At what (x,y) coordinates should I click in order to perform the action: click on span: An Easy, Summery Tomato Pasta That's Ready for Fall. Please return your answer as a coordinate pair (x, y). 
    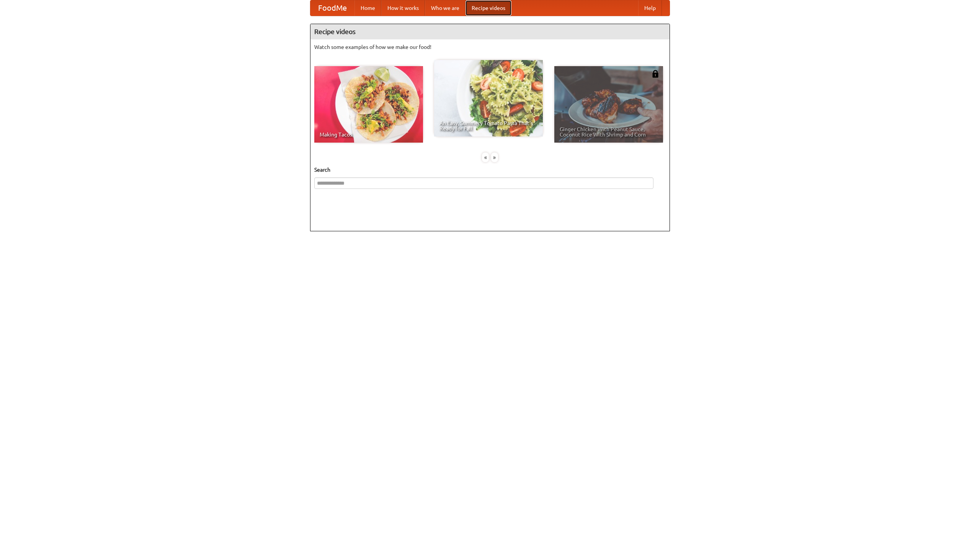
    Looking at the image, I should click on (488, 126).